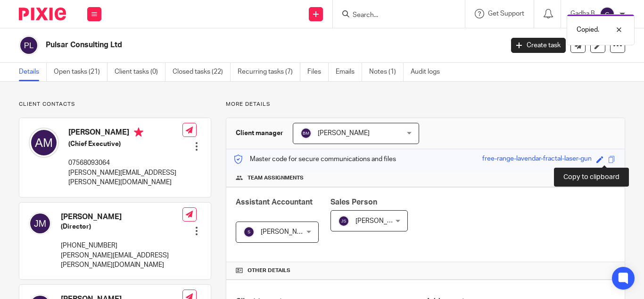 Image resolution: width=644 pixels, height=299 pixels. Describe the element at coordinates (259, 133) in the screenshot. I see `h3: Client manager` at that location.